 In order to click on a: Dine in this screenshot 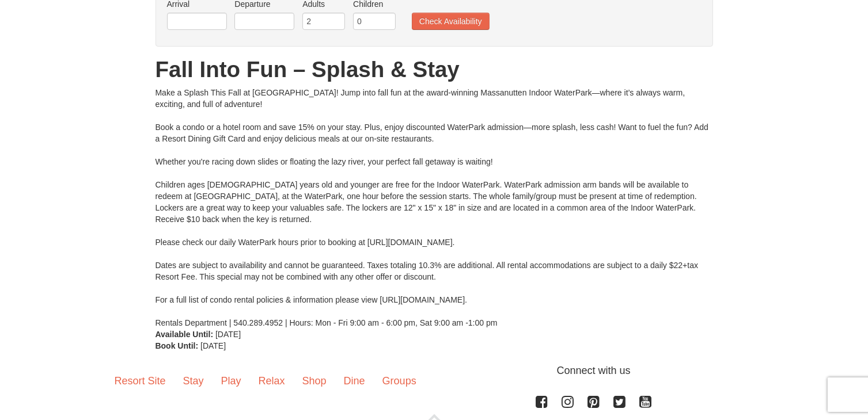, I will do `click(354, 381)`.